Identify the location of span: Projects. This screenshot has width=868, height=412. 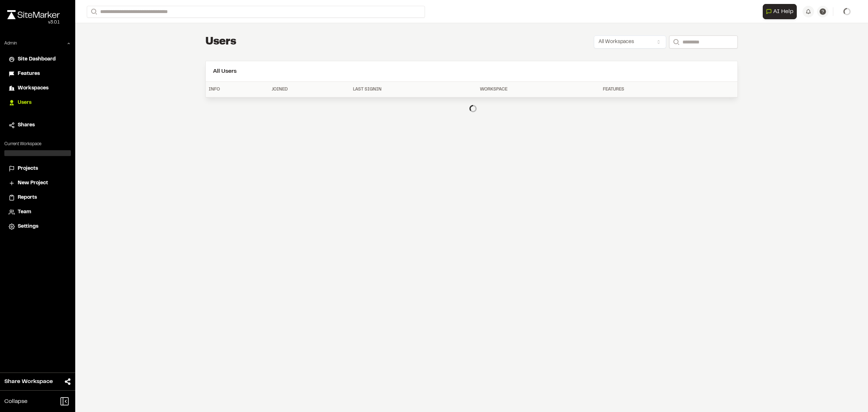
(28, 168).